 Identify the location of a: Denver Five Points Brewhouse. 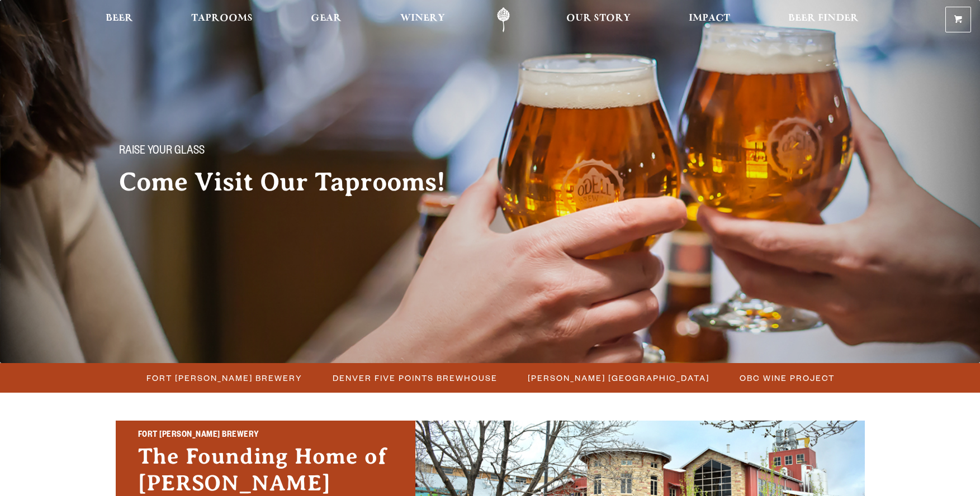
(414, 378).